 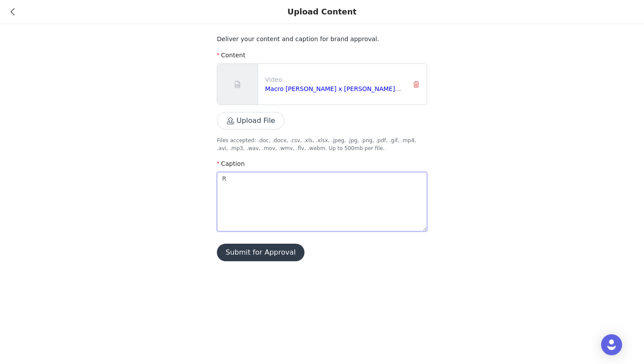 I want to click on p: Deliver your content and caption for brand approval., so click(x=322, y=39).